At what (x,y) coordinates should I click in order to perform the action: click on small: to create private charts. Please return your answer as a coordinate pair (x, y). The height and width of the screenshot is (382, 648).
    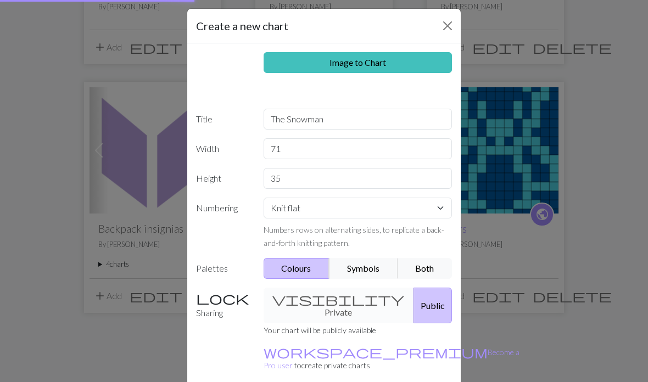
    Looking at the image, I should click on (392, 359).